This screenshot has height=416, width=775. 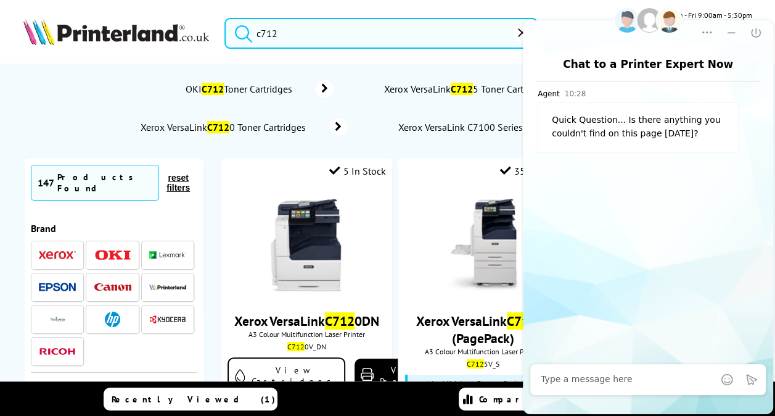 I want to click on img: Epson, so click(x=57, y=287).